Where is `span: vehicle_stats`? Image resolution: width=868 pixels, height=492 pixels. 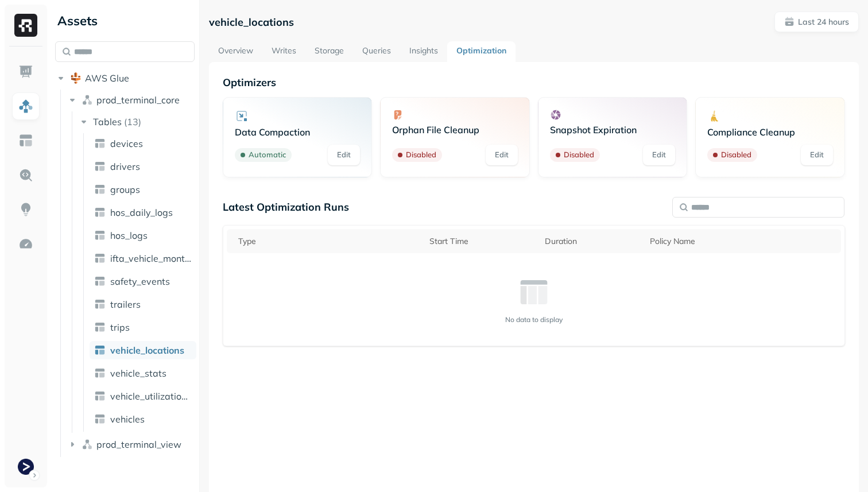
span: vehicle_stats is located at coordinates (139, 373).